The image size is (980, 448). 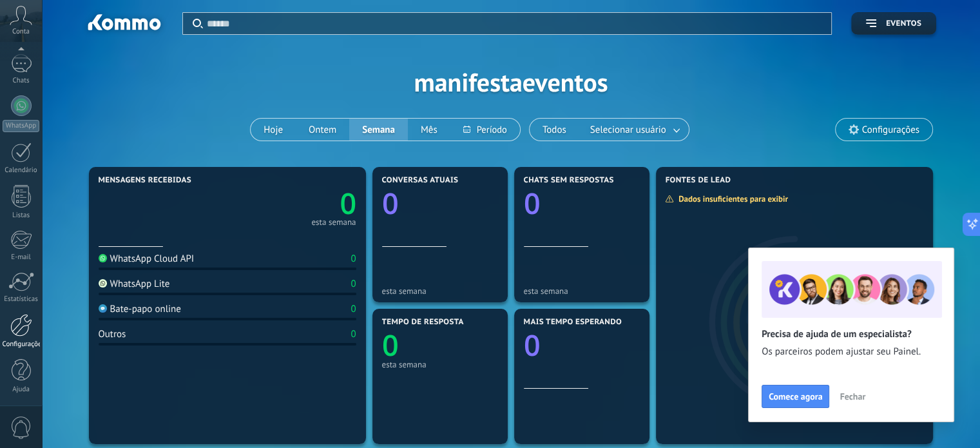 I want to click on div: Outros, so click(x=112, y=334).